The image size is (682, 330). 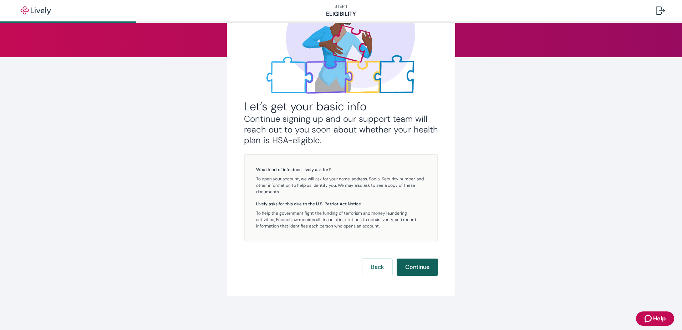 What do you see at coordinates (378, 267) in the screenshot?
I see `button: Back` at bounding box center [378, 267].